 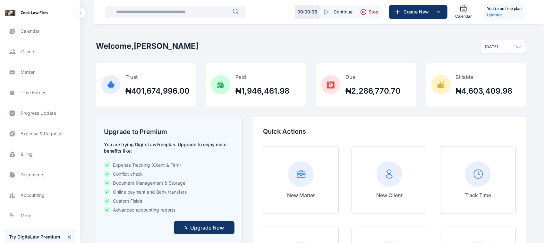 What do you see at coordinates (150, 192) in the screenshot?
I see `span: Online payment and Bank transfers` at bounding box center [150, 192].